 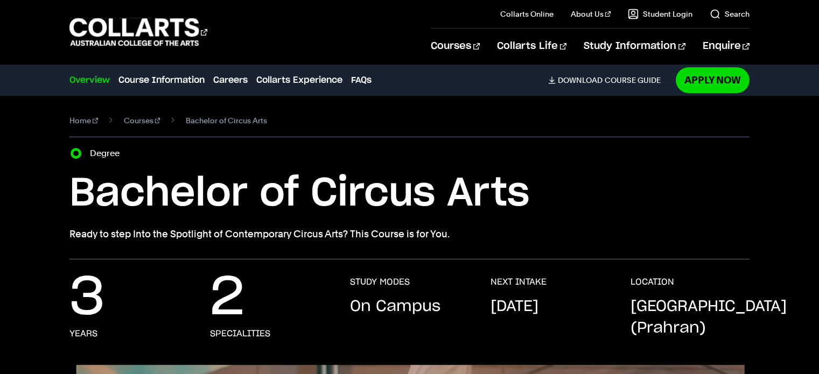 I want to click on p: 2, so click(x=227, y=298).